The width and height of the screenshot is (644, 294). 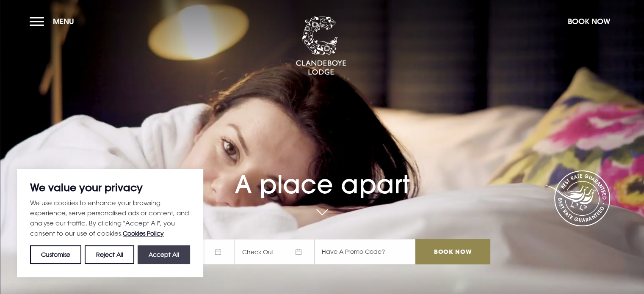 What do you see at coordinates (164, 255) in the screenshot?
I see `button: Accept All` at bounding box center [164, 255].